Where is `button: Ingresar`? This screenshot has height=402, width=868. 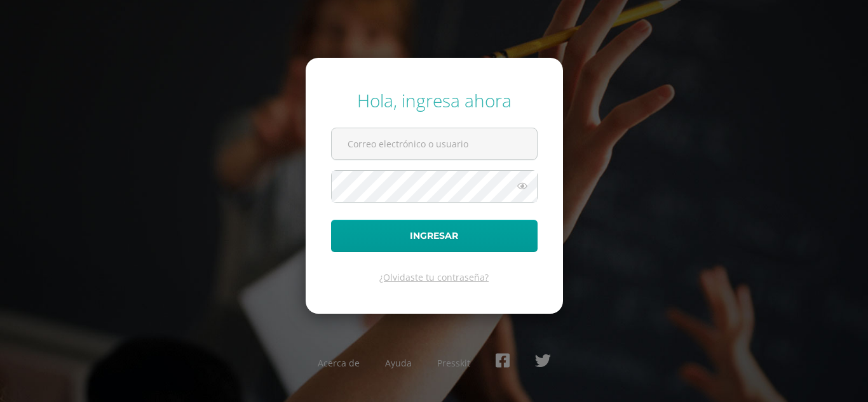 button: Ingresar is located at coordinates (434, 235).